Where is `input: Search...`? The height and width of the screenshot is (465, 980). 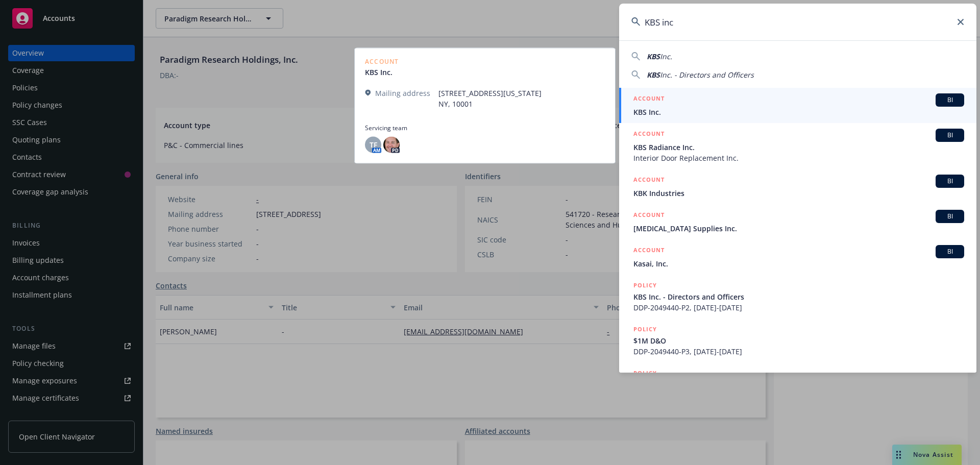 input: Search... is located at coordinates (798, 22).